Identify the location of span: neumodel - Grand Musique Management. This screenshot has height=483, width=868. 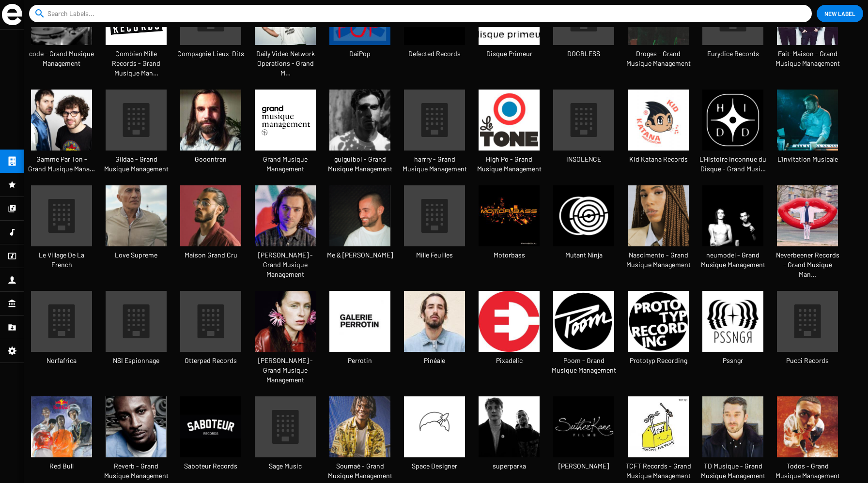
(732, 260).